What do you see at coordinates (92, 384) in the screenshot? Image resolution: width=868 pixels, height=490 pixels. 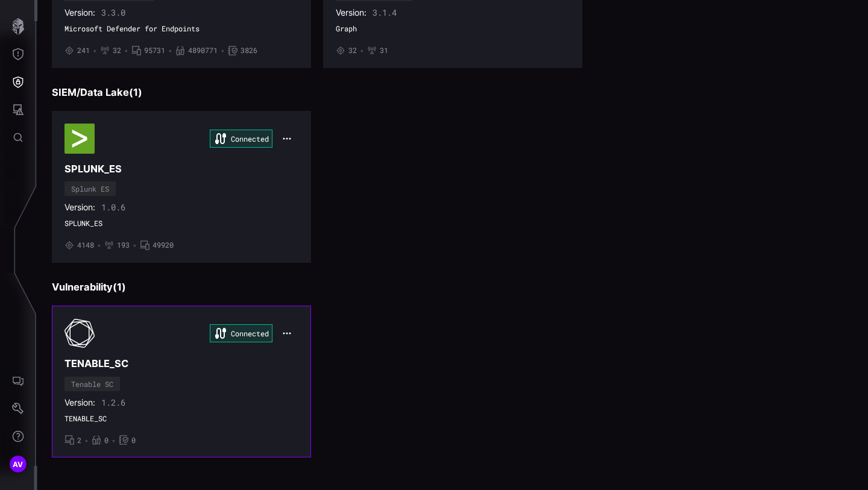 I see `div: Tenable SC` at bounding box center [92, 384].